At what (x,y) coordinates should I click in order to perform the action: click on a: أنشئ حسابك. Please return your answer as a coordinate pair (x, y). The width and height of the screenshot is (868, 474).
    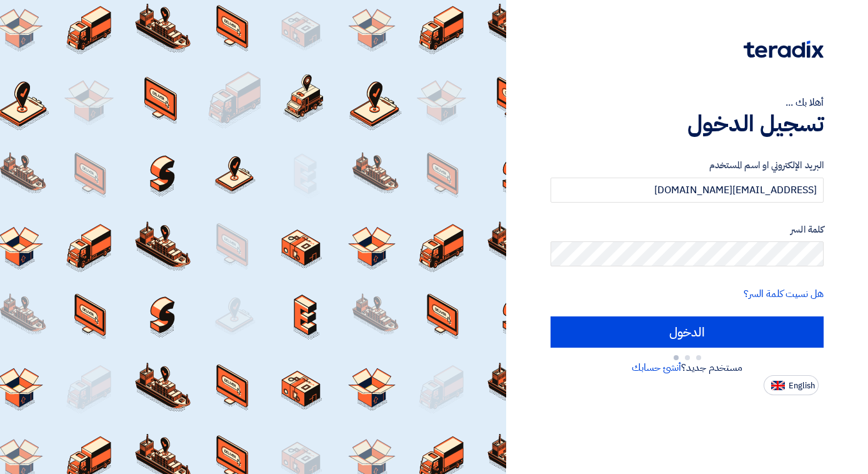
    Looking at the image, I should click on (656, 367).